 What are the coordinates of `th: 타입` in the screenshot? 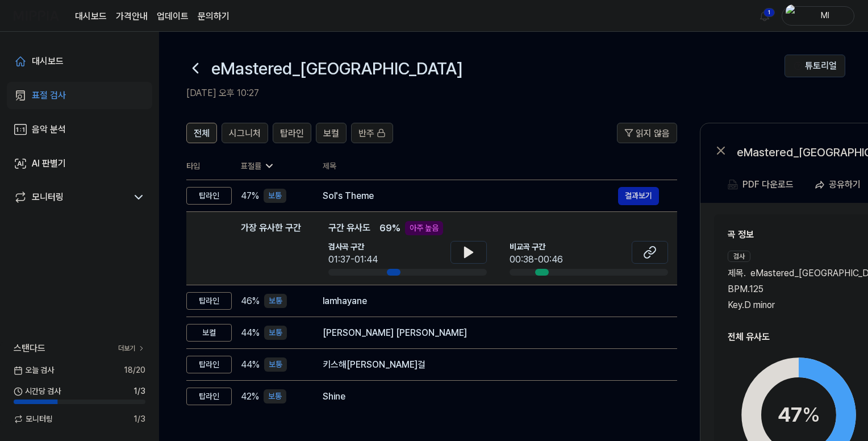 It's located at (209, 166).